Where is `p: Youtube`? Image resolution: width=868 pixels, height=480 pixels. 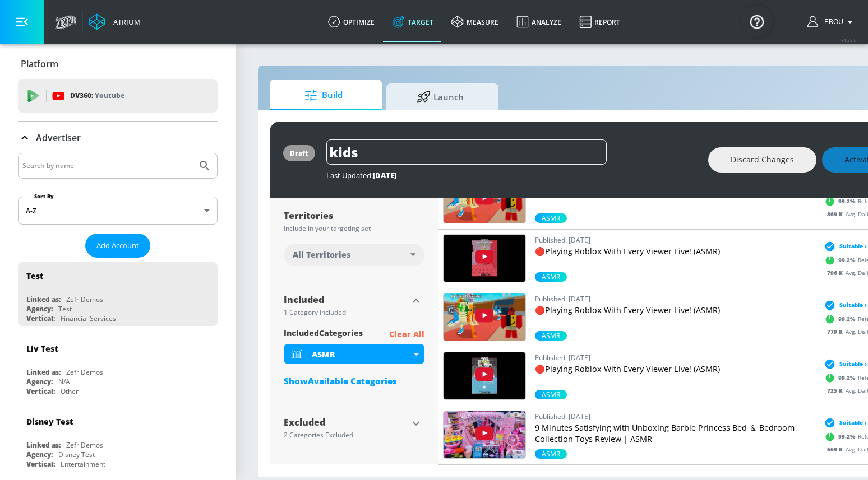 p: Youtube is located at coordinates (109, 95).